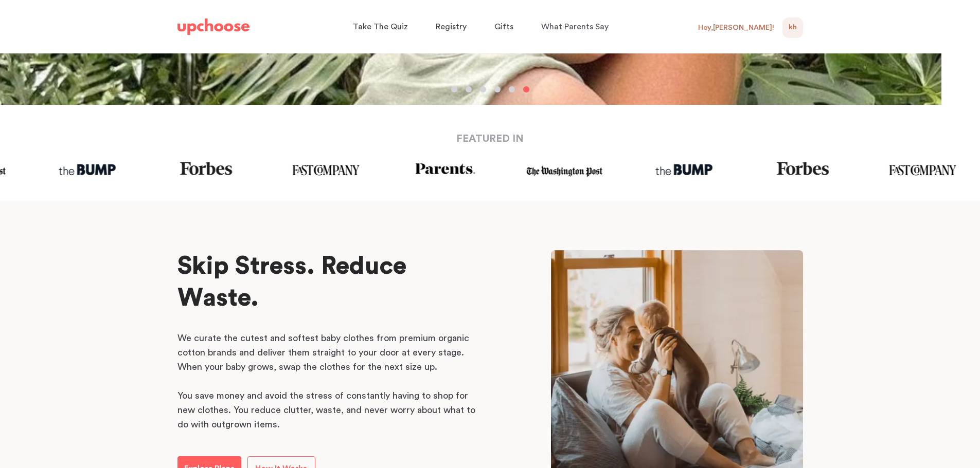 The width and height of the screenshot is (980, 468). Describe the element at coordinates (329, 410) in the screenshot. I see `p: You save money and avoid the stress of constantly having to shop for new clothes. You reduce clut...` at that location.